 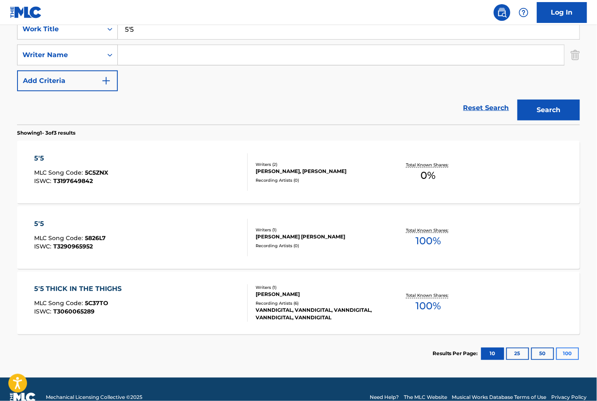 What do you see at coordinates (518, 354) in the screenshot?
I see `button: 25` at bounding box center [518, 354].